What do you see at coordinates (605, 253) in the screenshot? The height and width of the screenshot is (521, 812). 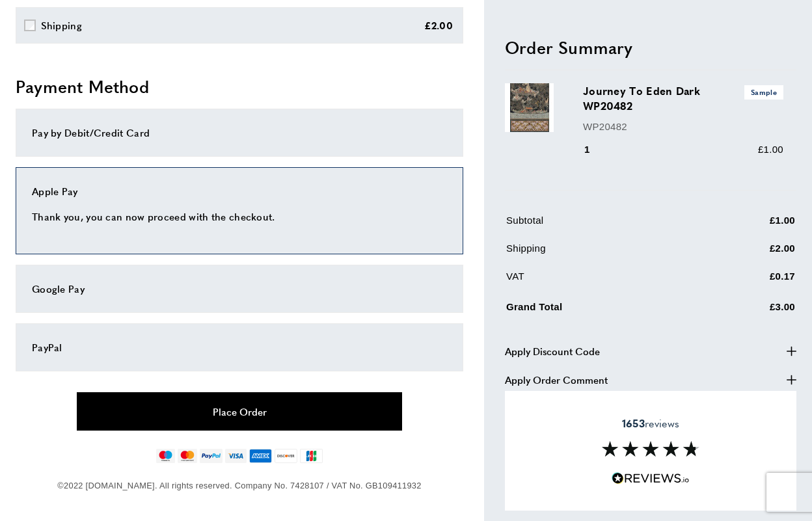 I see `td: Shipping` at bounding box center [605, 253].